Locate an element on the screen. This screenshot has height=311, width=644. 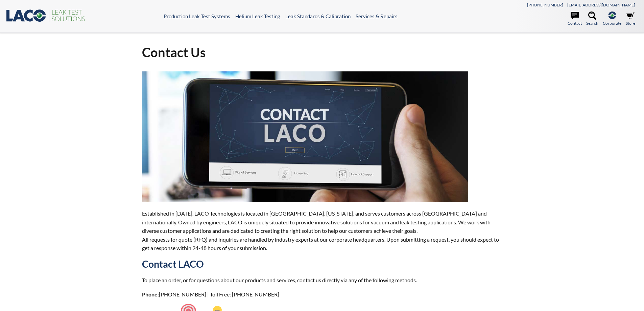
h1: Contact Us is located at coordinates (322, 52).